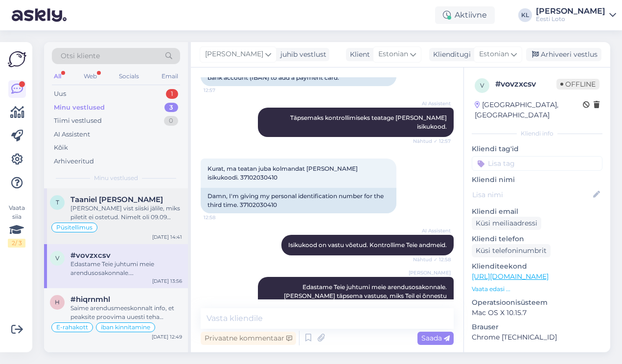 This screenshot has height=364, width=622. Describe the element at coordinates (126, 312) in the screenshot. I see `div: Saime arendusmeeskonnalt info, et peaksite proovima uuesti teha sissemakse IBAN verifitseerimise ...` at that location.